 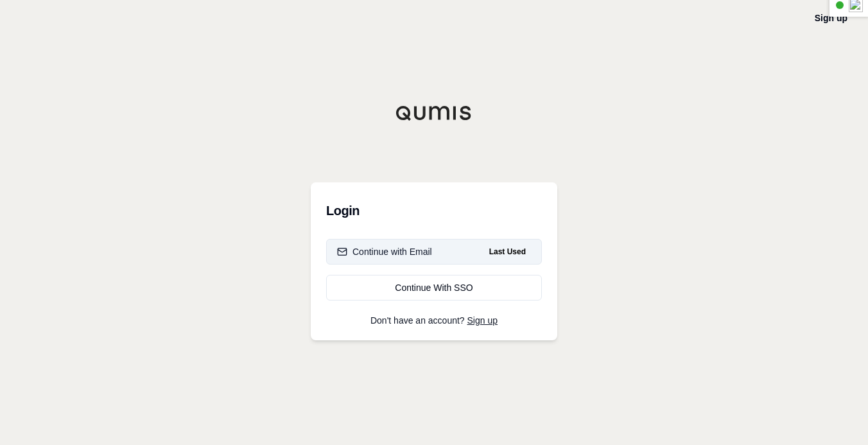 What do you see at coordinates (434, 210) in the screenshot?
I see `h3: Login` at bounding box center [434, 210].